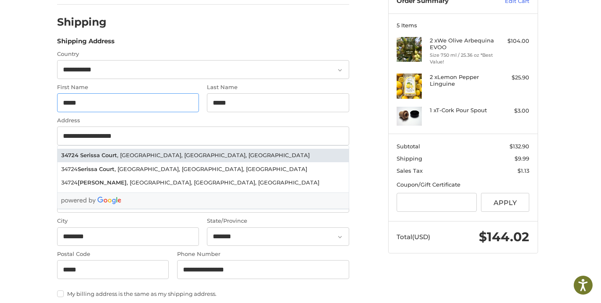 Image resolution: width=601 pixels, height=303 pixels. I want to click on div: Coupon/Gift Certificate, so click(463, 185).